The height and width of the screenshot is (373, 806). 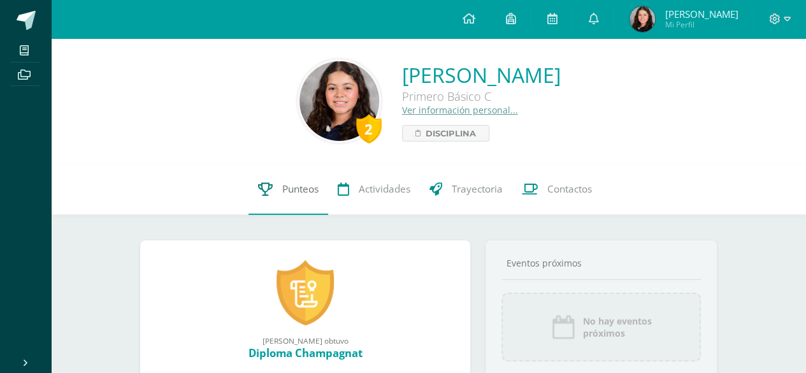 What do you see at coordinates (601, 262) in the screenshot?
I see `div: Eventos próximos` at bounding box center [601, 262].